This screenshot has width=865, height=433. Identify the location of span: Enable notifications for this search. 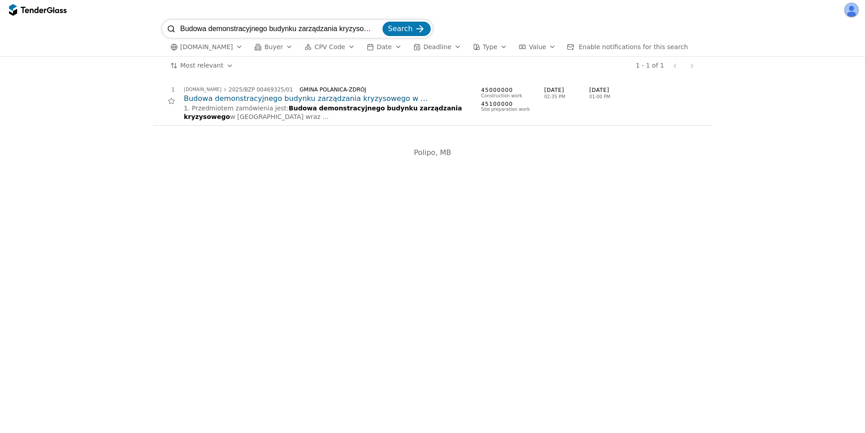
(633, 47).